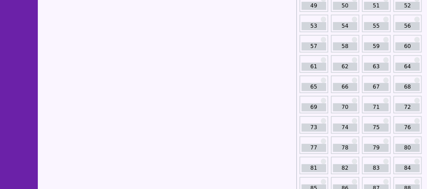 The image size is (427, 189). Describe the element at coordinates (314, 168) in the screenshot. I see `a: 81` at that location.